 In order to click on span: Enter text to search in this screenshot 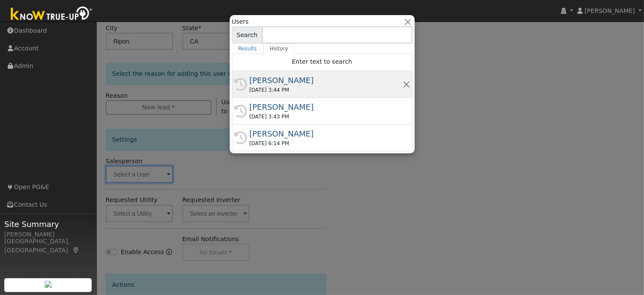, I will do `click(322, 61)`.